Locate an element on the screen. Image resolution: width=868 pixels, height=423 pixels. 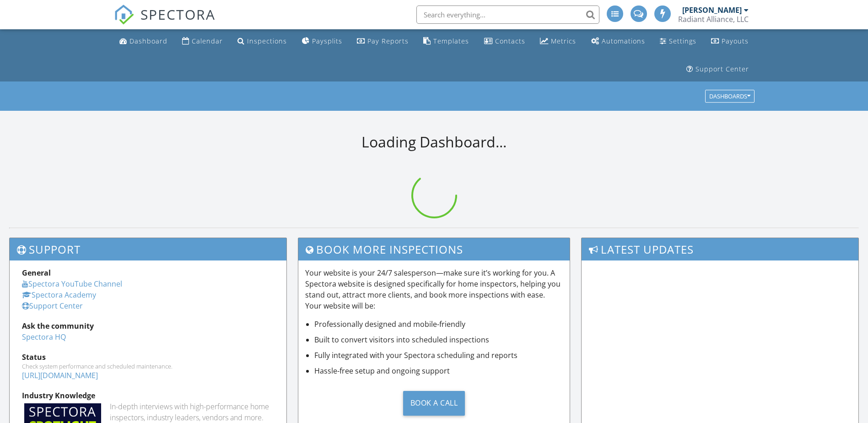
a: Dashboard is located at coordinates (143, 41).